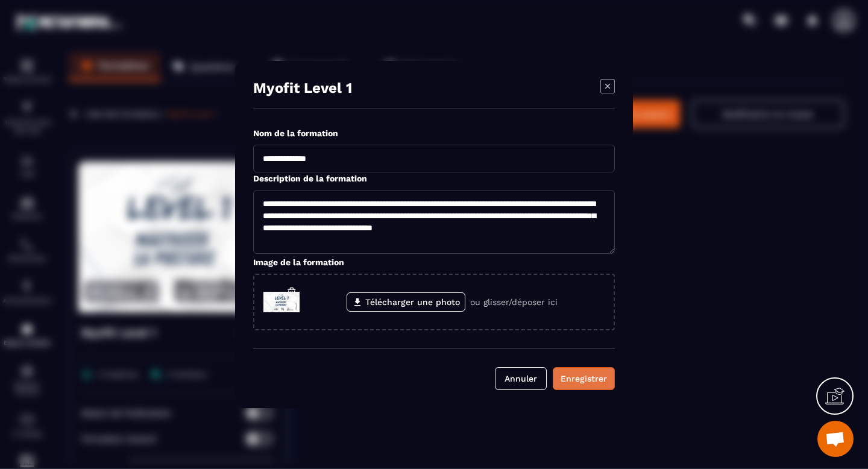 This screenshot has width=868, height=469. I want to click on p: ou glisser/déposer ici, so click(513, 302).